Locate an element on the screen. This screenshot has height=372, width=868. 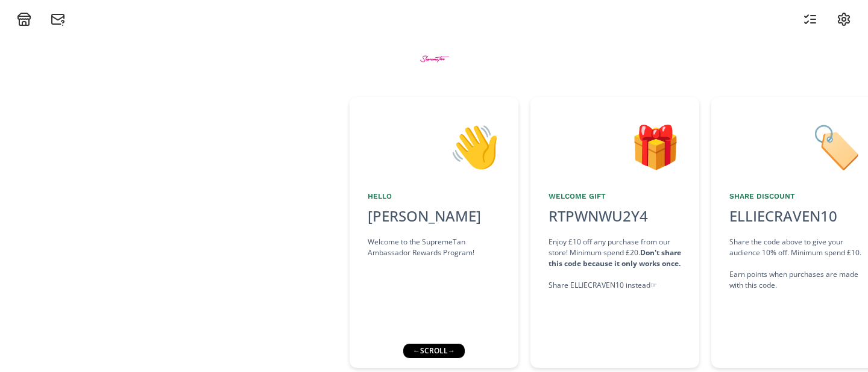
div: Enjoy £10 off any purchase from our store! Minimum spend £20. Share ELLIECRAVEN10 instead ☞ is located at coordinates (615, 263).